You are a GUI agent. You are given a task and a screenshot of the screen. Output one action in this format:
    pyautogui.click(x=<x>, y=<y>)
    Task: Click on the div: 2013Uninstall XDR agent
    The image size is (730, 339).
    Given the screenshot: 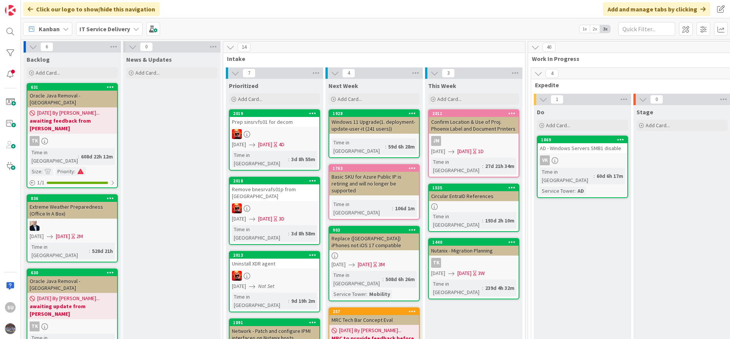 What is the action you would take?
    pyautogui.click(x=275, y=260)
    